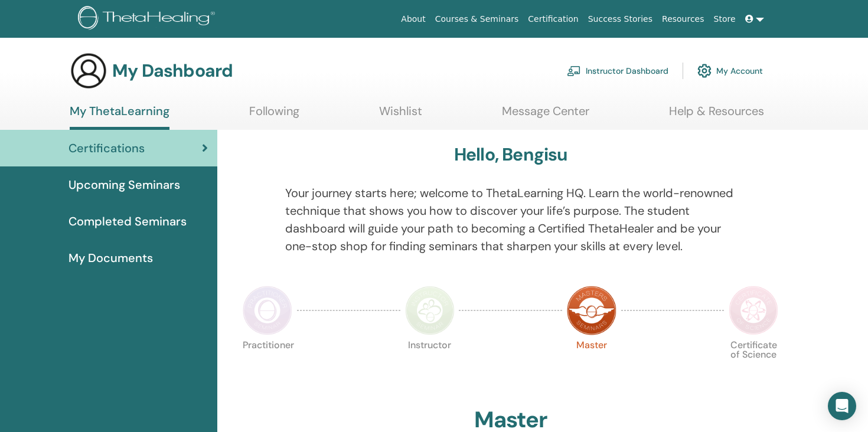  What do you see at coordinates (128, 221) in the screenshot?
I see `span: Completed Seminars` at bounding box center [128, 221].